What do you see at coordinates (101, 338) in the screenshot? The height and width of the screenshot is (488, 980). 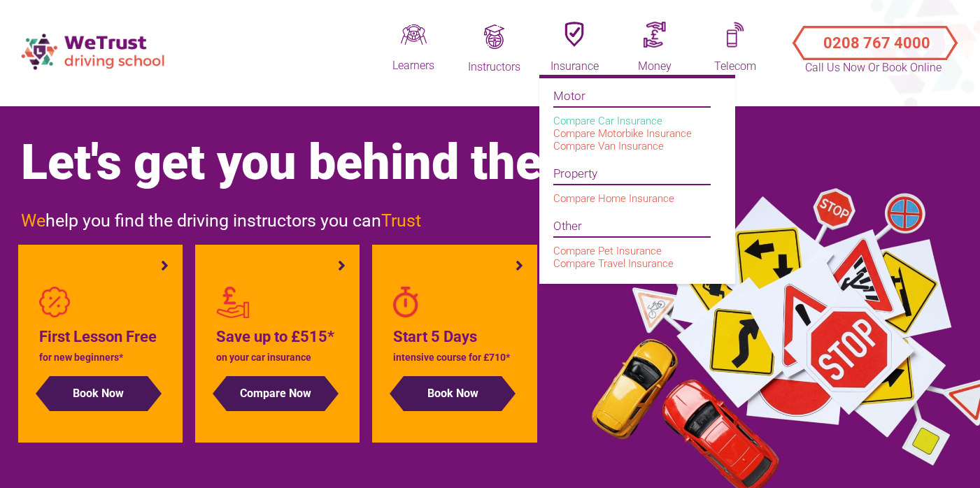 I see `h4: First Lesson Free` at bounding box center [101, 338].